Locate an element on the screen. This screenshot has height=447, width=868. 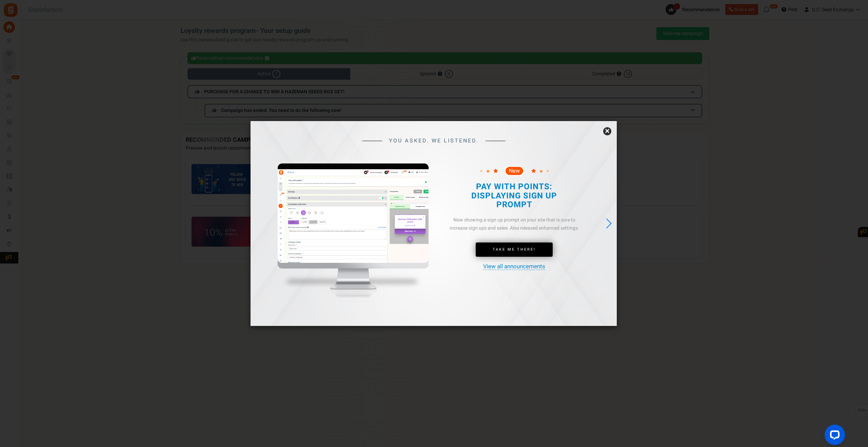
span: YOU ASKED. WE LISTENED. is located at coordinates (434, 142).